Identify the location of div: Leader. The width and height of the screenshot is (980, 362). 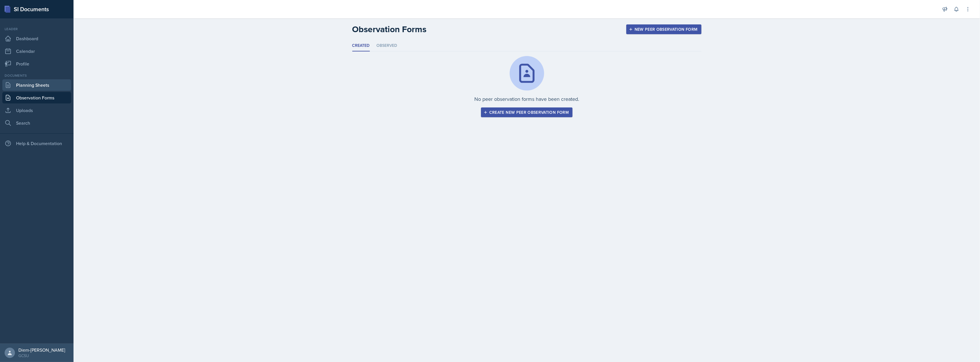
(37, 29).